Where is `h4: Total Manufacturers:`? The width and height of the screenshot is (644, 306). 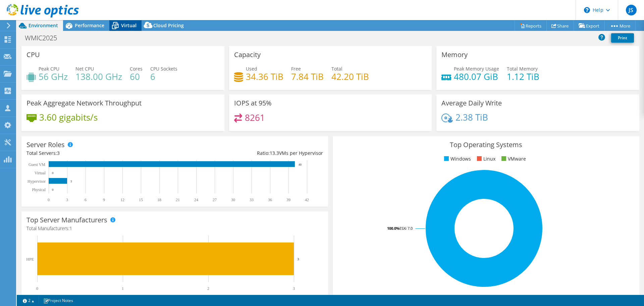
h4: Total Manufacturers: is located at coordinates (175, 228).